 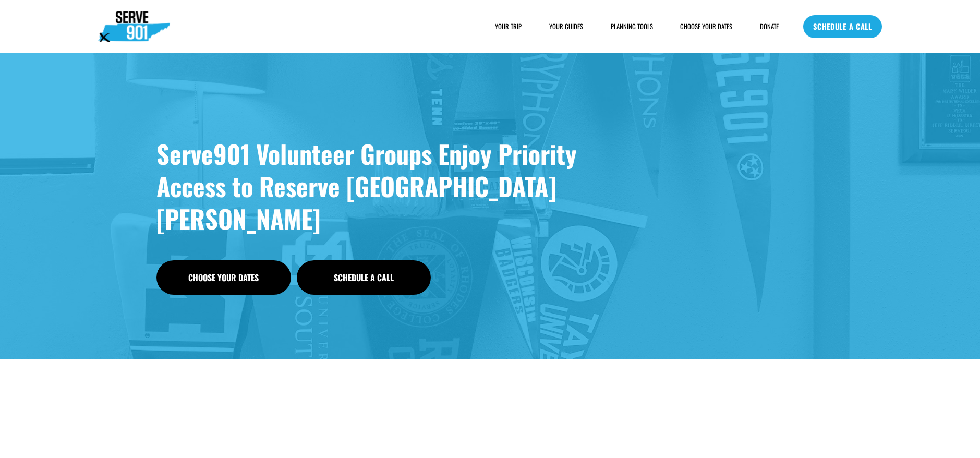 What do you see at coordinates (706, 26) in the screenshot?
I see `a: CHOOSE YOUR DATES` at bounding box center [706, 26].